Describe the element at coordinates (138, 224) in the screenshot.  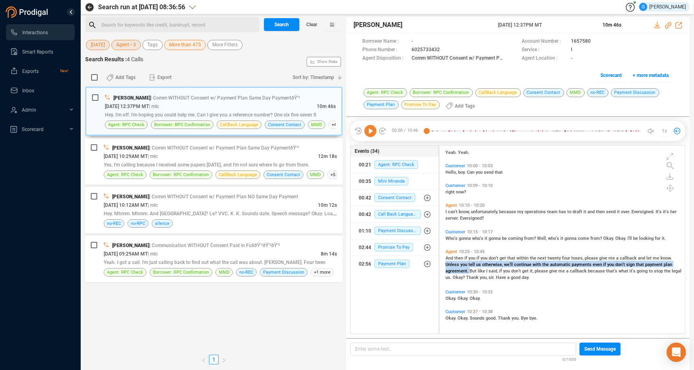
I see `span: no-RPC` at that location.